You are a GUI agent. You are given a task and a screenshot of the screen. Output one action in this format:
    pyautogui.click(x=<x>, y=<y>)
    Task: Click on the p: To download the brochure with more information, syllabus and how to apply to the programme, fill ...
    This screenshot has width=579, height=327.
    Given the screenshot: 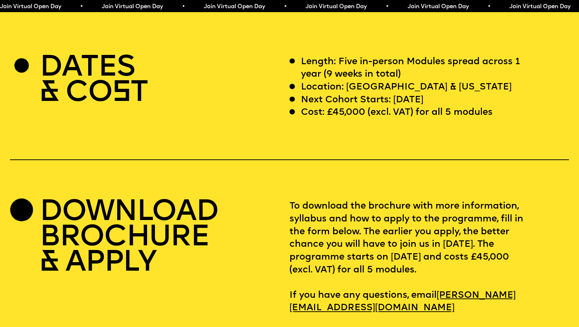 What is the action you would take?
    pyautogui.click(x=429, y=257)
    